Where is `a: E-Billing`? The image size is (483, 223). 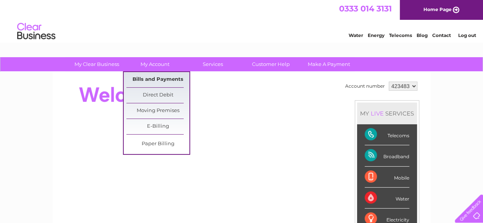 a: E-Billing is located at coordinates (158, 127).